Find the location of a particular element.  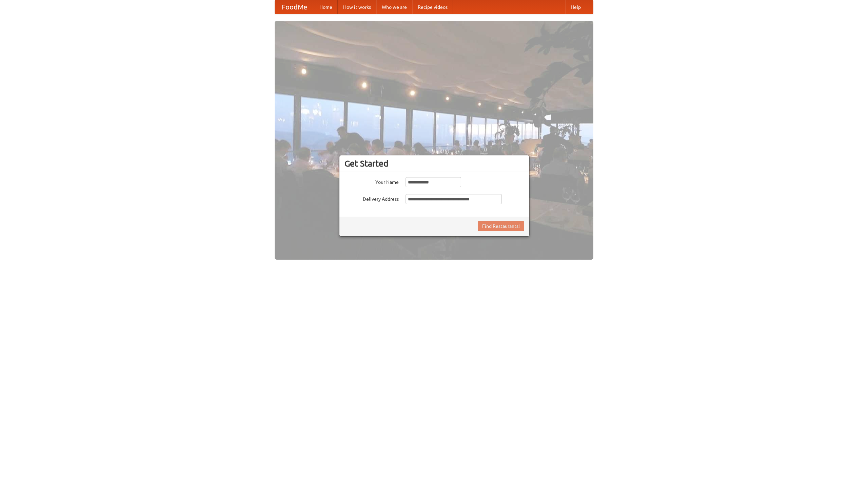

a: Recipe videos is located at coordinates (433, 7).